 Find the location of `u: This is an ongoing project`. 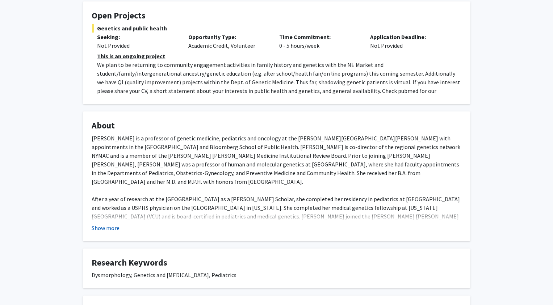

u: This is an ongoing project is located at coordinates (131, 56).